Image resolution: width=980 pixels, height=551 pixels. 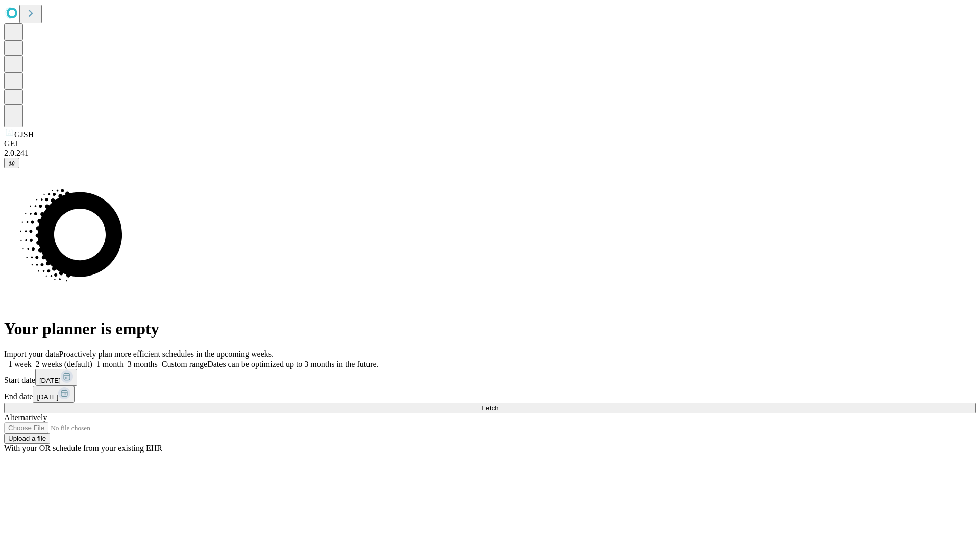 What do you see at coordinates (63, 364) in the screenshot?
I see `span: 2 weeks (default)` at bounding box center [63, 364].